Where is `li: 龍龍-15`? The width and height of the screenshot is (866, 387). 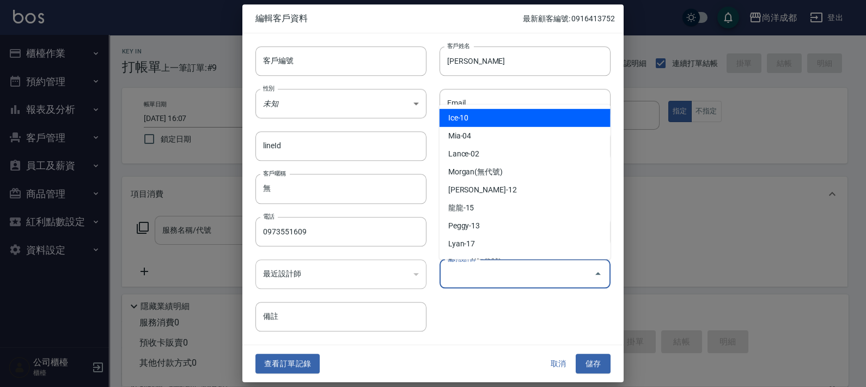
li: 龍龍-15 is located at coordinates (525, 207).